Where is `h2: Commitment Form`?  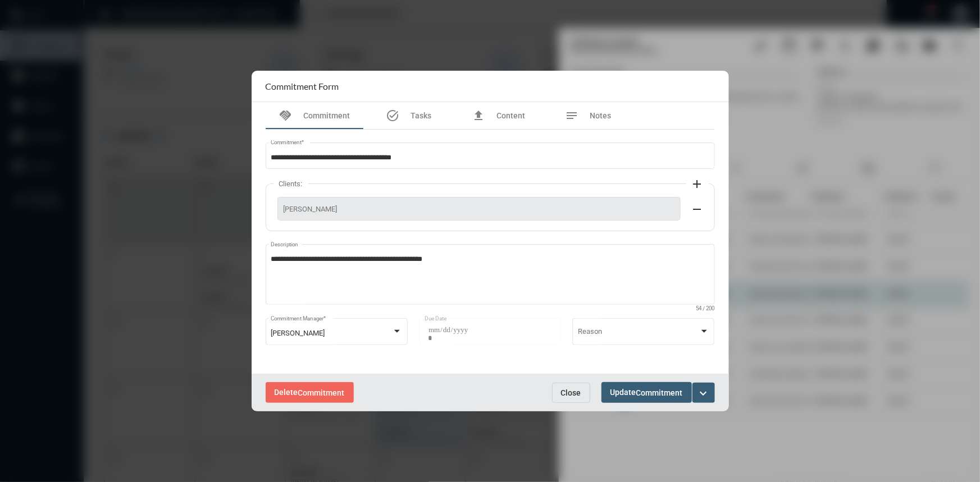
h2: Commitment Form is located at coordinates (302, 86).